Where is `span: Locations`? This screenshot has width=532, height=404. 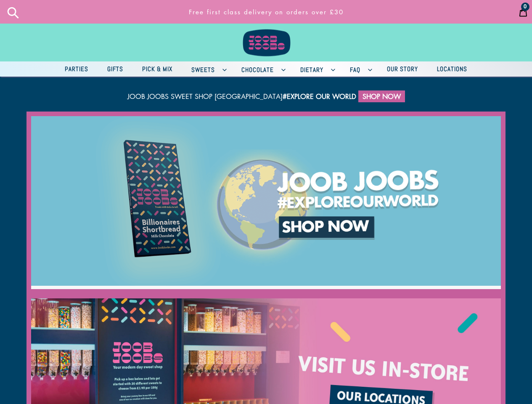
span: Locations is located at coordinates (452, 68).